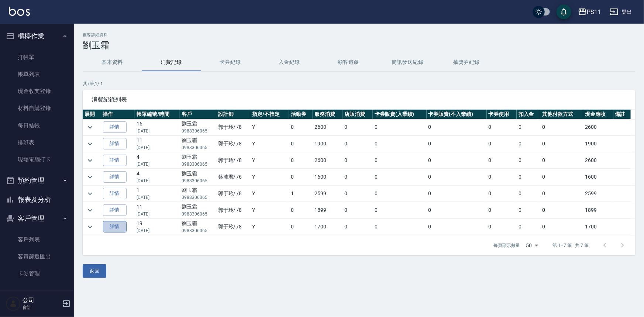 The height and width of the screenshot is (317, 644). I want to click on button: 客戶管理, so click(37, 218).